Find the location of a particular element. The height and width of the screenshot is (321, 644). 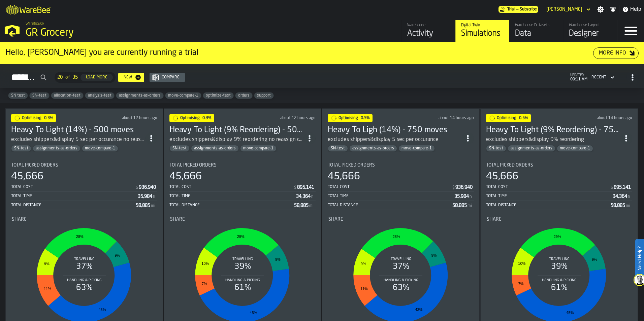

button: button-Compare is located at coordinates (167, 77).